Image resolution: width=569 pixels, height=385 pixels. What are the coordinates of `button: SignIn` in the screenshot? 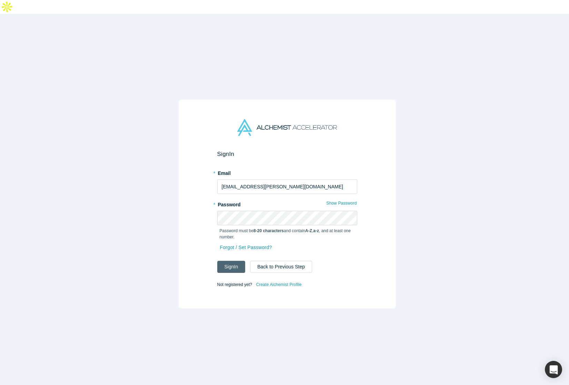 It's located at (231, 266).